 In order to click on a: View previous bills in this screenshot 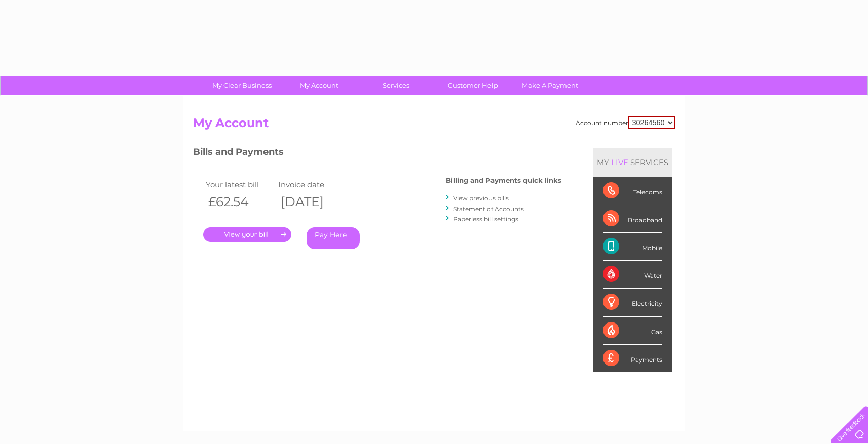, I will do `click(481, 198)`.